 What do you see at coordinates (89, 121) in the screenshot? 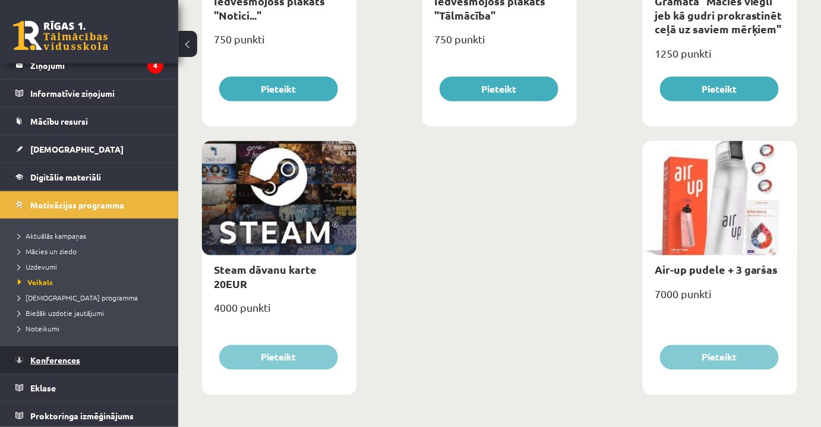
I see `a: Mācību resursi` at bounding box center [89, 121].